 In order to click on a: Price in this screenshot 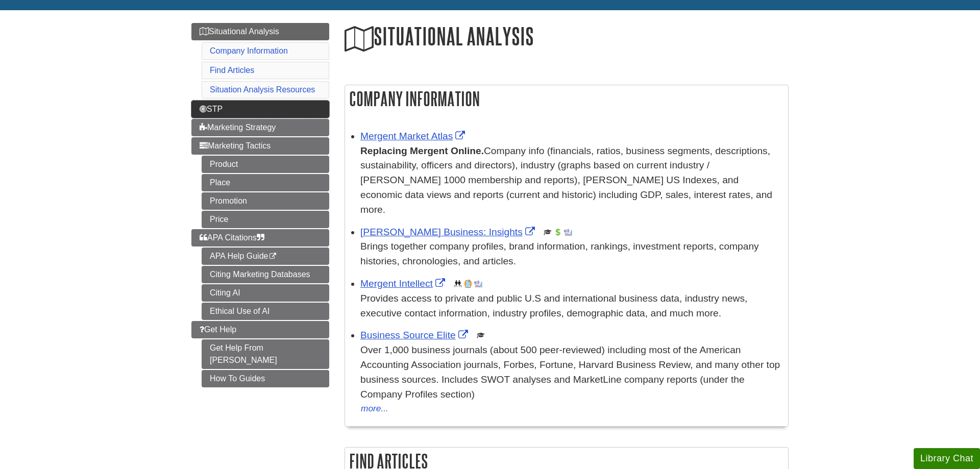, I will do `click(265, 219)`.